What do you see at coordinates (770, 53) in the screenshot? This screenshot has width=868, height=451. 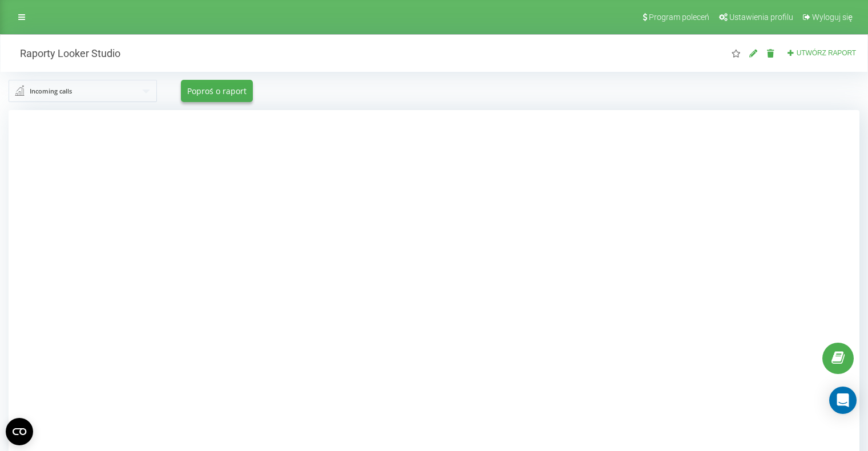 I see `i: Usuń raport` at bounding box center [770, 53].